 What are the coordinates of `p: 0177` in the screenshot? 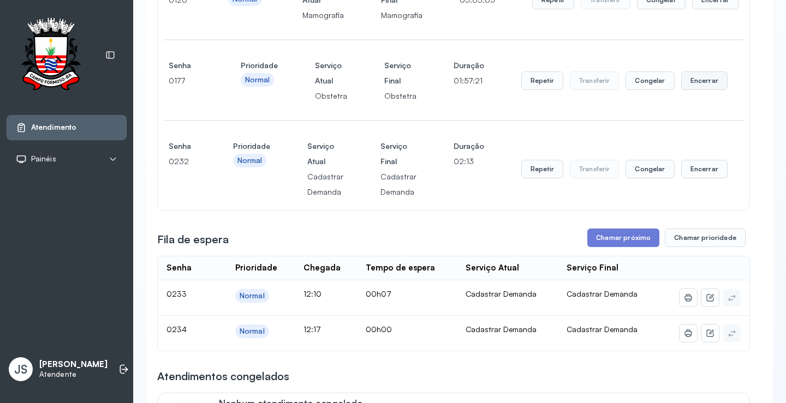 It's located at (186, 81).